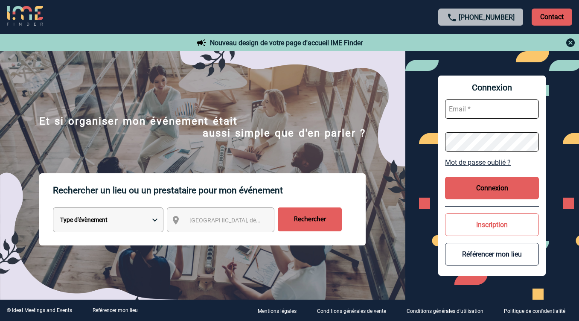 This screenshot has height=321, width=579. I want to click on a: Mentions légales, so click(280, 310).